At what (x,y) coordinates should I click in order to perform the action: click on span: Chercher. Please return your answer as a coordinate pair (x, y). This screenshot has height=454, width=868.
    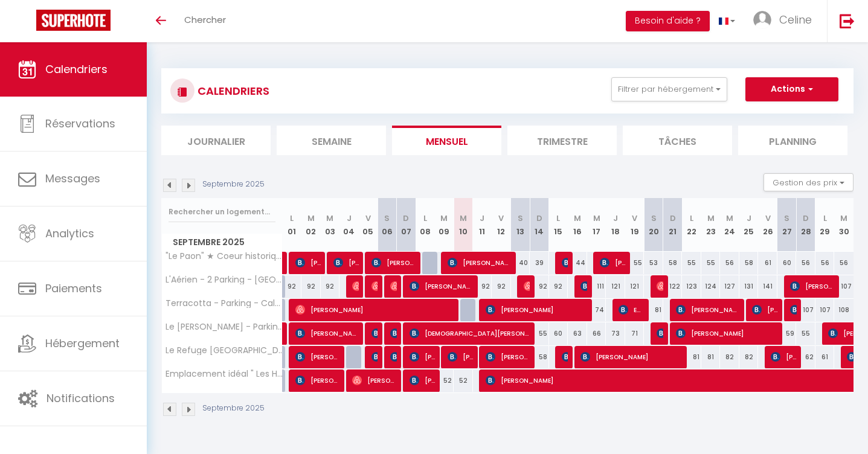
    Looking at the image, I should click on (205, 19).